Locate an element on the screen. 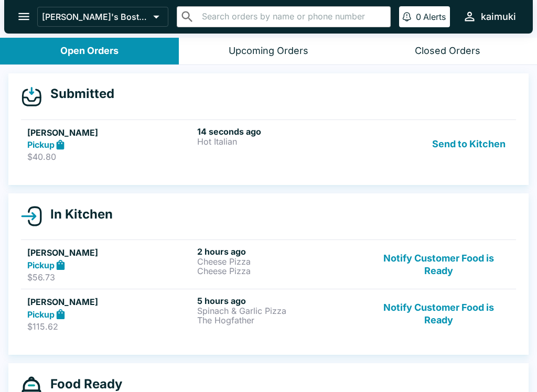 The height and width of the screenshot is (392, 537). p: $115.62 is located at coordinates (110, 326).